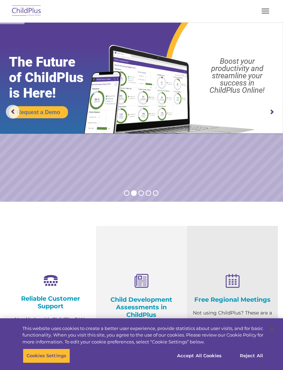 The height and width of the screenshot is (370, 283). I want to click on button: Reject All, so click(251, 356).